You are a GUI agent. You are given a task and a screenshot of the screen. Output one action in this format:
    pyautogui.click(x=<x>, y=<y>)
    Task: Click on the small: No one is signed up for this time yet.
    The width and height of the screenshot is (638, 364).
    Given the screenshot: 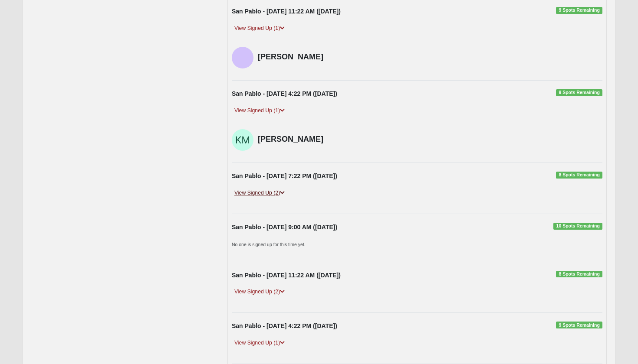 What is the action you would take?
    pyautogui.click(x=269, y=244)
    